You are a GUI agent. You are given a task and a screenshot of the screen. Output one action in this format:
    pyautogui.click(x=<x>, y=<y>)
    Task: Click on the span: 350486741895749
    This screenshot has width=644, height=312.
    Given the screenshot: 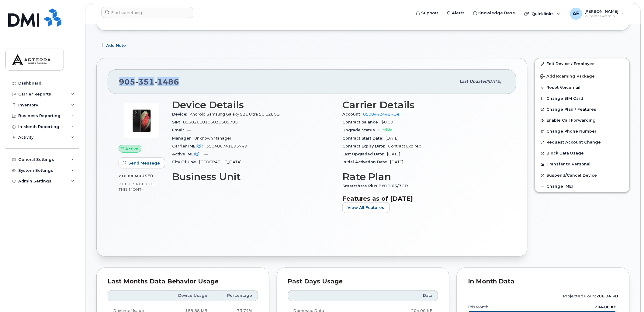 What is the action you would take?
    pyautogui.click(x=226, y=146)
    